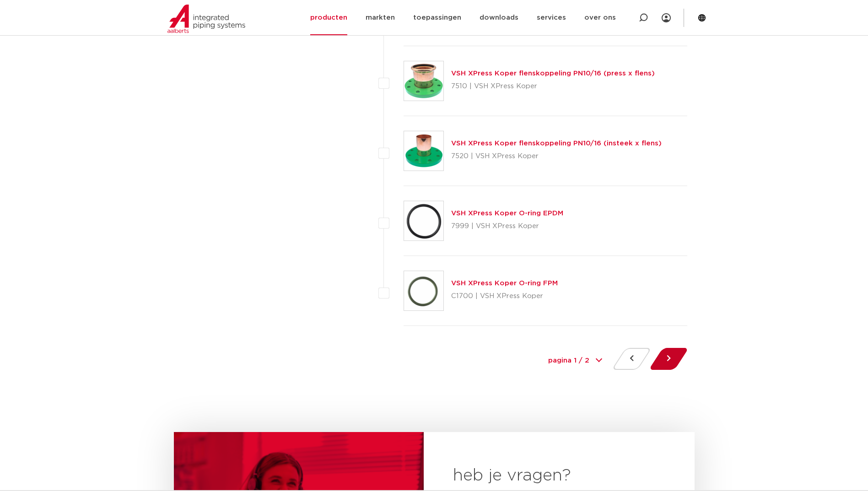  I want to click on p: C1700 | VSH XPress Koper, so click(504, 296).